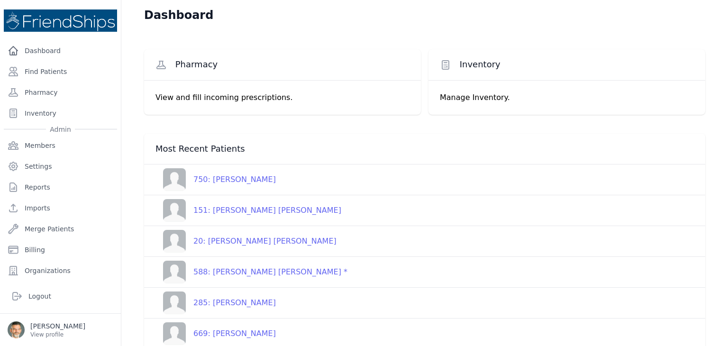 Image resolution: width=728 pixels, height=346 pixels. I want to click on h1: Dashboard, so click(179, 15).